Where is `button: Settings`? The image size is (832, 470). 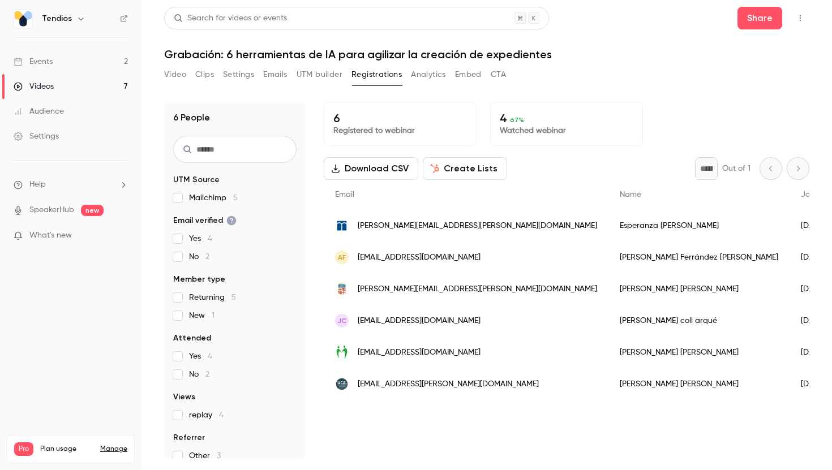 button: Settings is located at coordinates (238, 75).